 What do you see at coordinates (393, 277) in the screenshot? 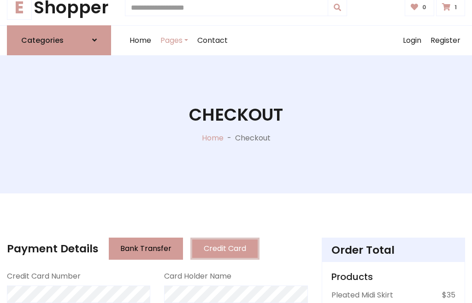
I see `h5: Products` at bounding box center [393, 277].